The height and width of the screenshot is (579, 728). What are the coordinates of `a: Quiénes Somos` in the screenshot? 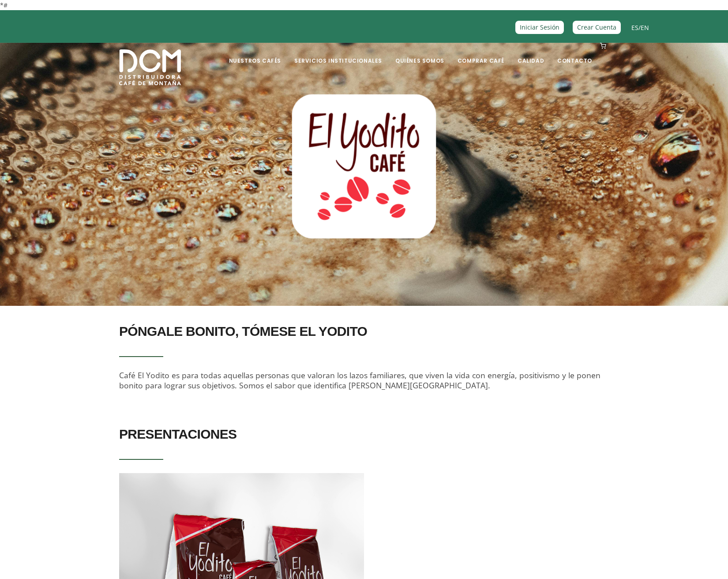 It's located at (420, 54).